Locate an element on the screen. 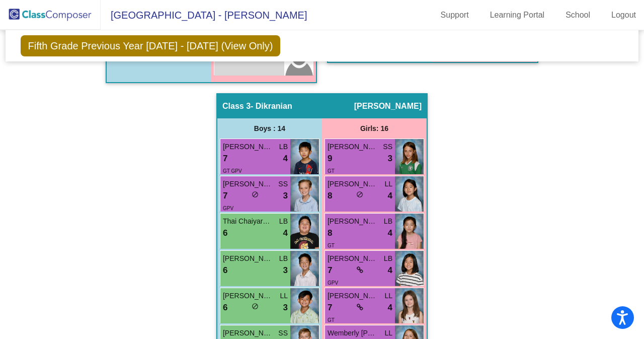 The image size is (644, 339). span: 9 is located at coordinates (330, 159).